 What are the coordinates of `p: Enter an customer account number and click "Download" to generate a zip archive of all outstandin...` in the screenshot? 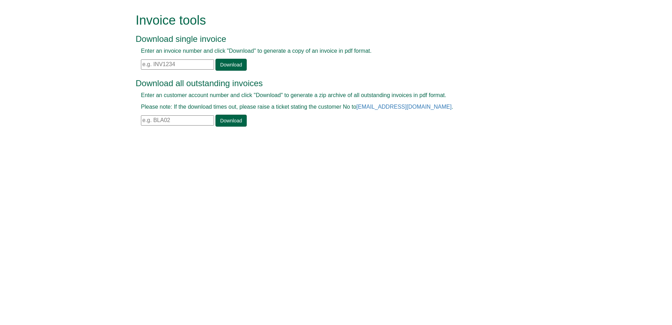 It's located at (328, 95).